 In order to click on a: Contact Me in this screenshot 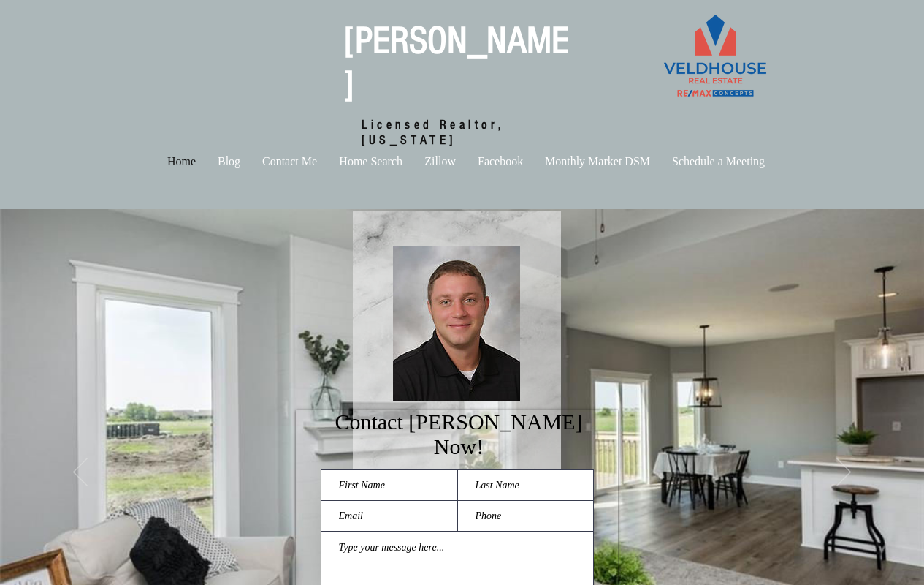, I will do `click(289, 161)`.